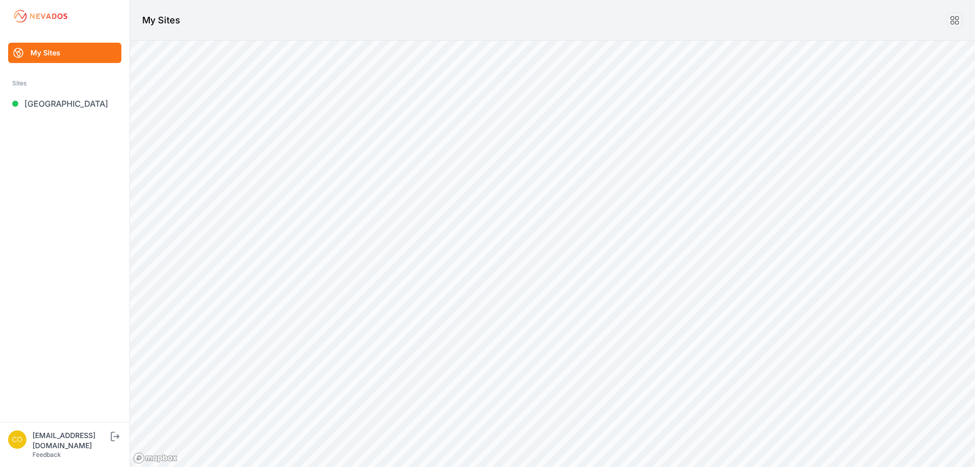 The height and width of the screenshot is (467, 975). Describe the element at coordinates (64, 53) in the screenshot. I see `a: My Sites` at that location.